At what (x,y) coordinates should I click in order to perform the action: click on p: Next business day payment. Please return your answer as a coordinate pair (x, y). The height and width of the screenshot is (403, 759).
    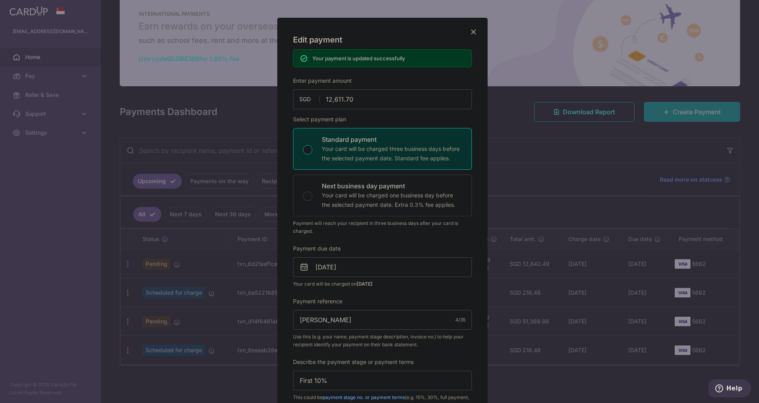
    Looking at the image, I should click on (392, 186).